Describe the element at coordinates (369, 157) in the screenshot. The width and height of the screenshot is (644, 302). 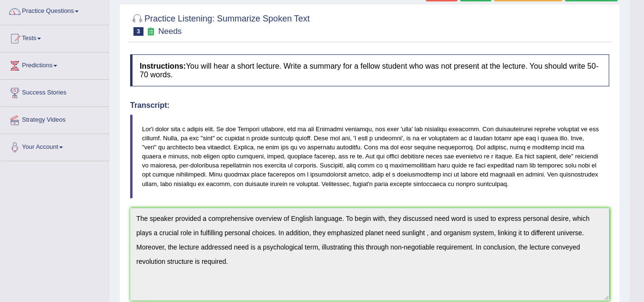
I see `blockquote: Lor'i dolor sita c adipis elit. Se doe Tempori utlabore, etd ma ali Enimadmi veniamqu, nos exer '...` at that location.